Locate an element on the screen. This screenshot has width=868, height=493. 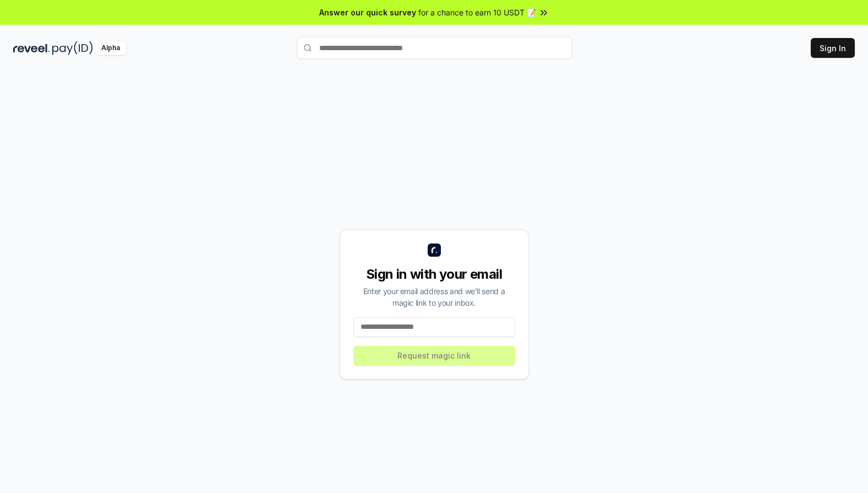
button: Sign In is located at coordinates (833, 48).